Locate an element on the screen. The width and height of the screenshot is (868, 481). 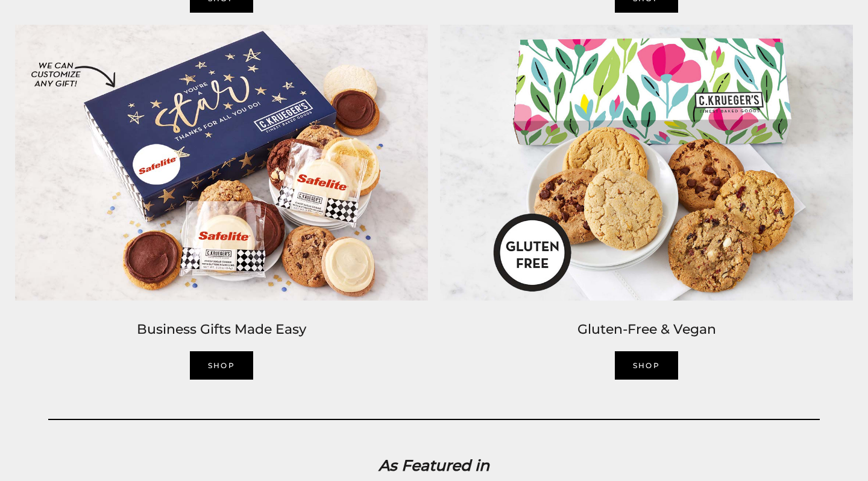
h2: Business Gifts Made Easy is located at coordinates (221, 329).